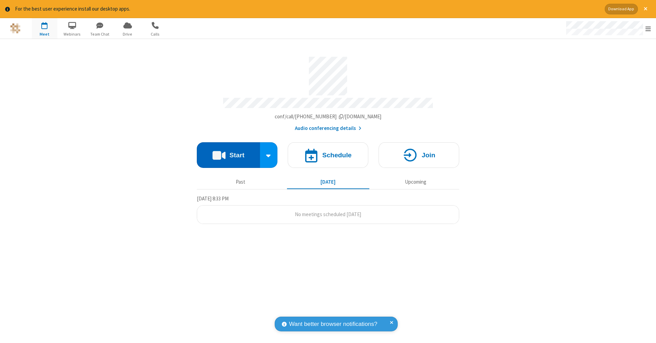 This screenshot has height=343, width=656. I want to click on button: Upcoming, so click(416, 182).